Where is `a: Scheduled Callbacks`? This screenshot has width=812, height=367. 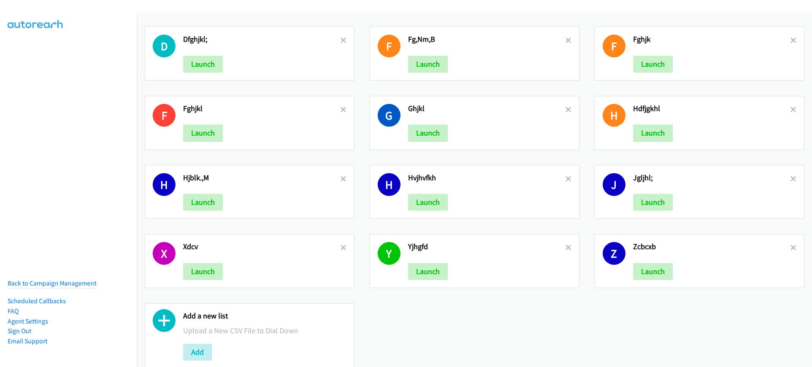 a: Scheduled Callbacks is located at coordinates (37, 301).